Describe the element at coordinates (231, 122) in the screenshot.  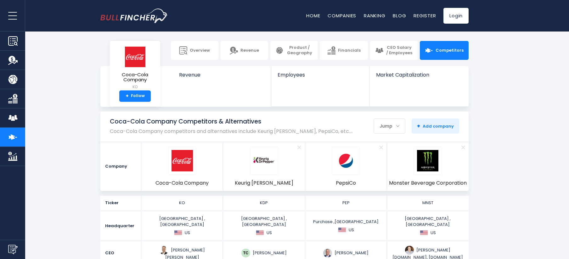
I see `h1: Coca-Cola Company Competitors & Alternatives` at that location.